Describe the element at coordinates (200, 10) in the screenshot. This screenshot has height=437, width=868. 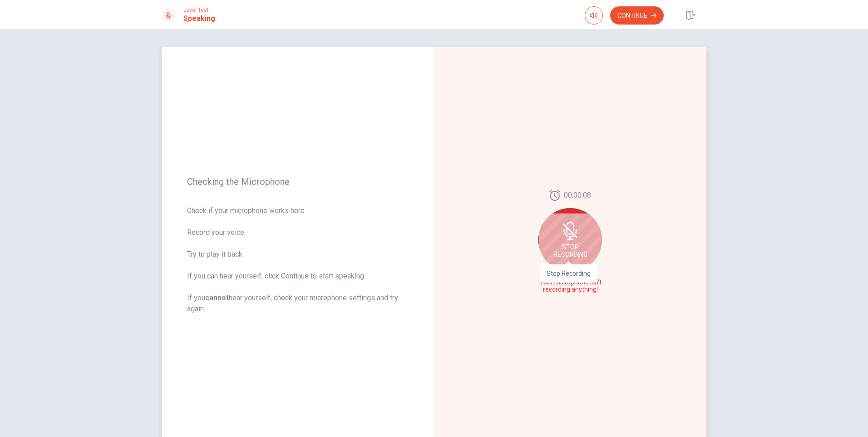
I see `span: Level Test` at that location.